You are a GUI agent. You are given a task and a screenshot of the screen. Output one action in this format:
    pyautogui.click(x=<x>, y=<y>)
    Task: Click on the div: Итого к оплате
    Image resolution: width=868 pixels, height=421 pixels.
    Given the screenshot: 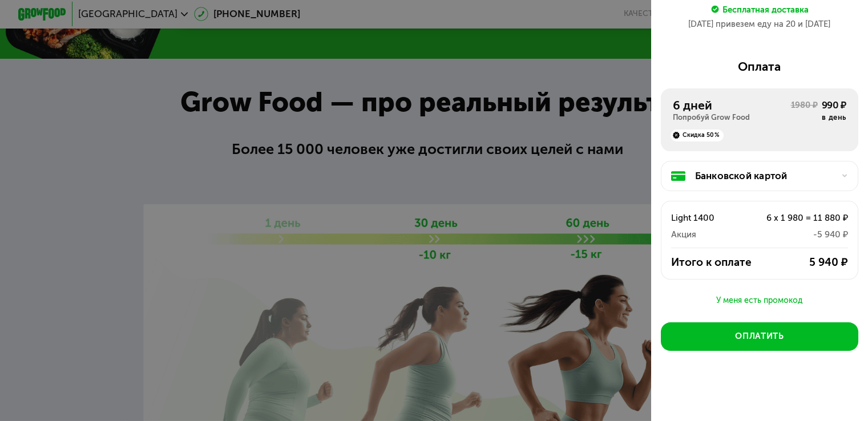 What is the action you would take?
    pyautogui.click(x=720, y=262)
    